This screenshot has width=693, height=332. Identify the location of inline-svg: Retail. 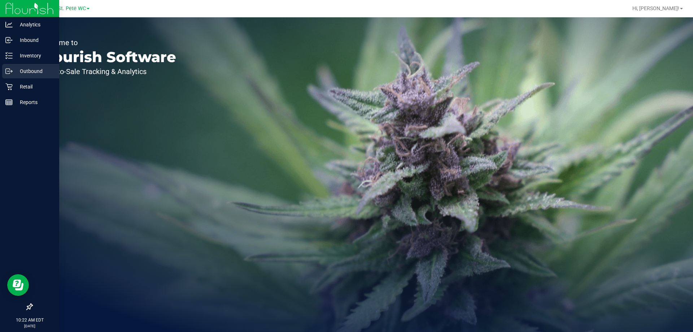
(9, 87).